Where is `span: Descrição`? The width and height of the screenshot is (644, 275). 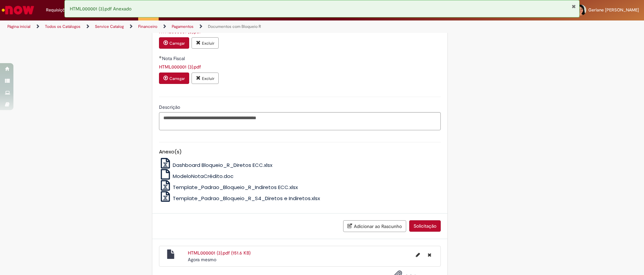 span: Descrição is located at coordinates (170, 107).